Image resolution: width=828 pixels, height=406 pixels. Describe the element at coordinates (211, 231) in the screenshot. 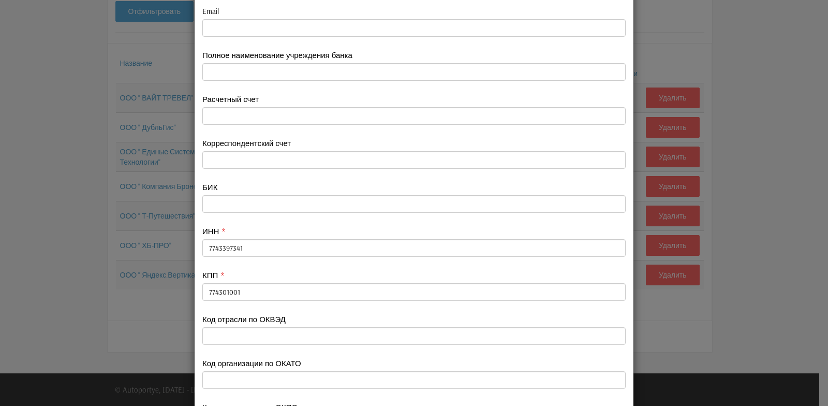

I see `label: ИНН` at that location.